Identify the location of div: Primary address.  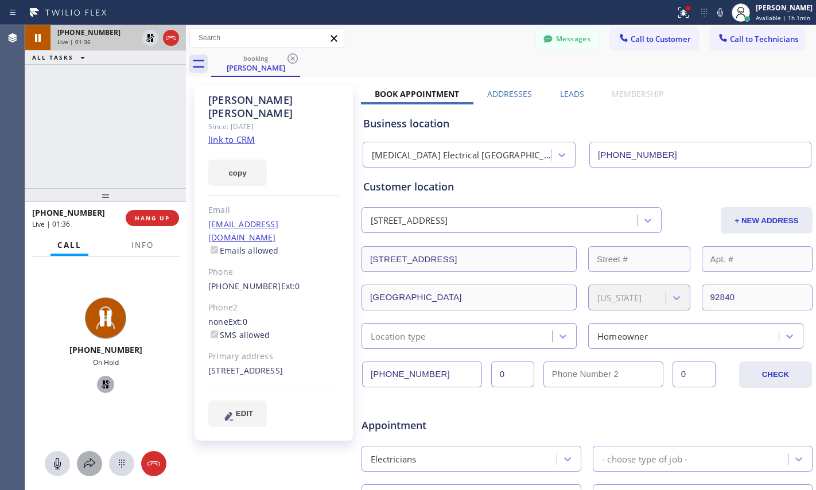
(274, 356).